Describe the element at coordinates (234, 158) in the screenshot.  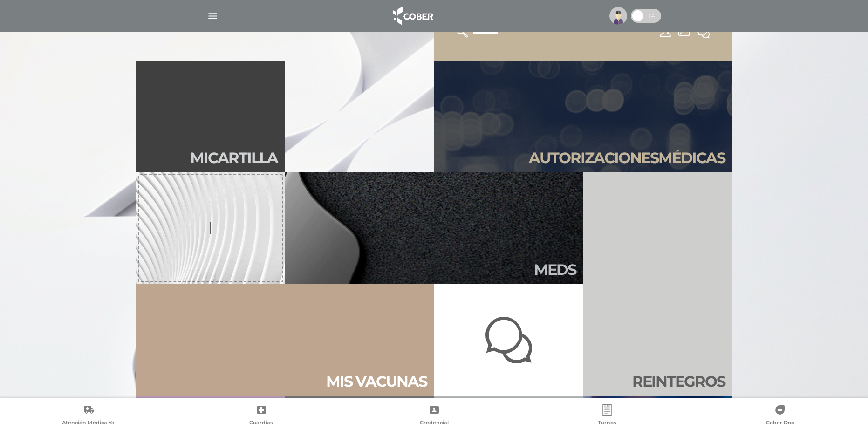
I see `h2: Mi car tilla` at that location.